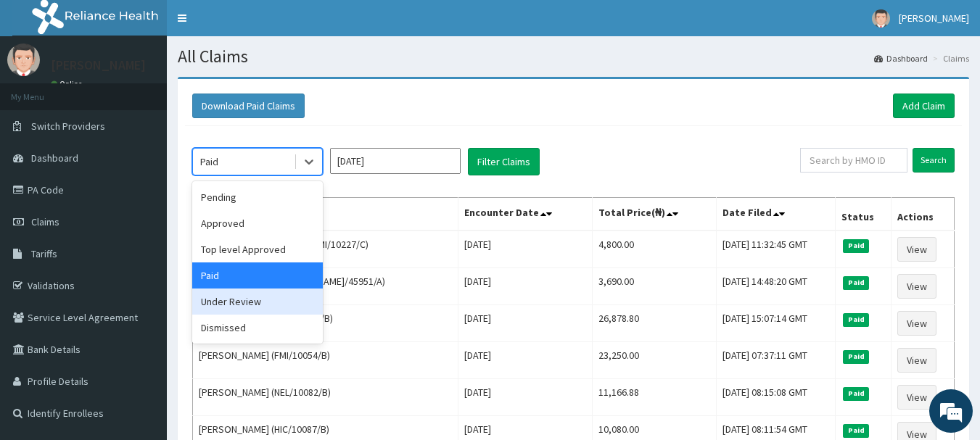 The height and width of the screenshot is (440, 980). I want to click on td: 3,690.00, so click(654, 286).